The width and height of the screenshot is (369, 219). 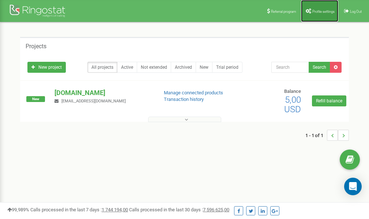 What do you see at coordinates (204, 67) in the screenshot?
I see `a: New` at bounding box center [204, 67].